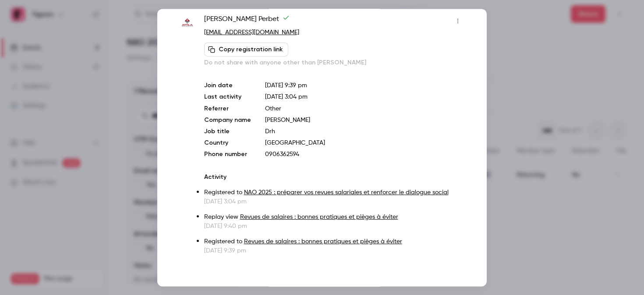  What do you see at coordinates (365, 108) in the screenshot?
I see `p: Other` at bounding box center [365, 108].